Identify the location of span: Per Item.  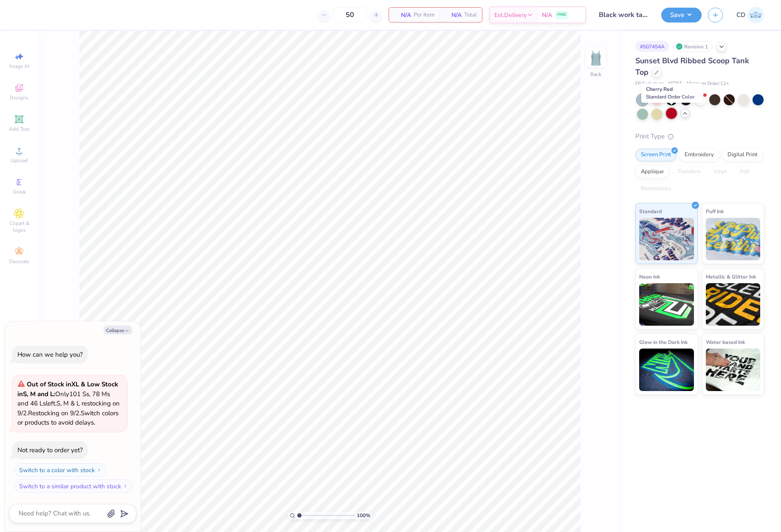
(424, 14).